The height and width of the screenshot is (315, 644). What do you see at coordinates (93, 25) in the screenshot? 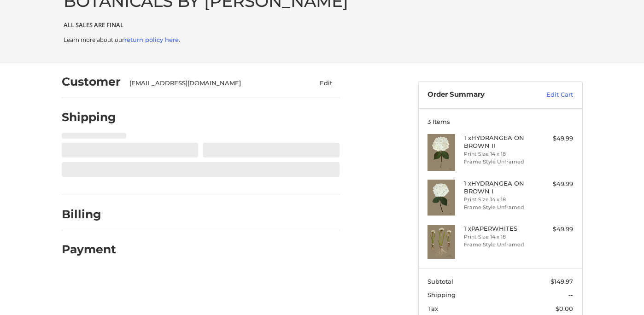
I see `b: ALL SALES ARE FINAL` at bounding box center [93, 25].